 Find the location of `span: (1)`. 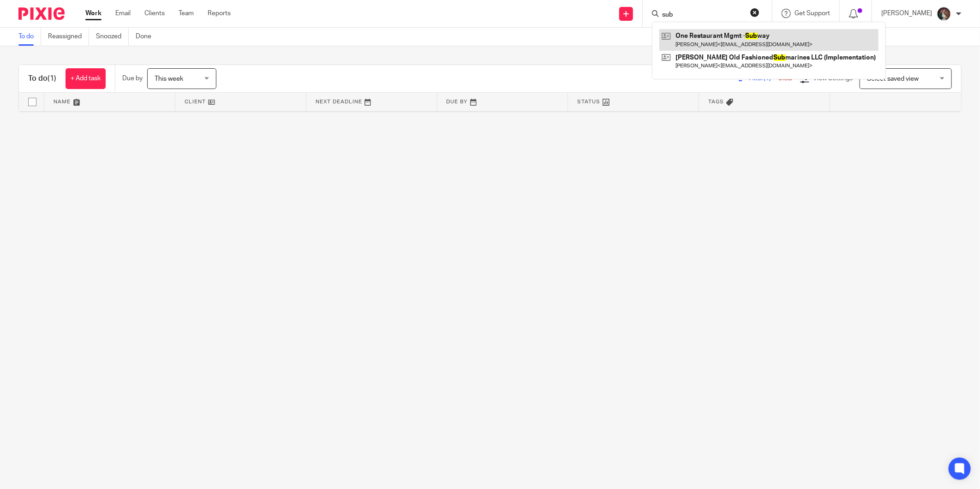

span: (1) is located at coordinates (52, 79).